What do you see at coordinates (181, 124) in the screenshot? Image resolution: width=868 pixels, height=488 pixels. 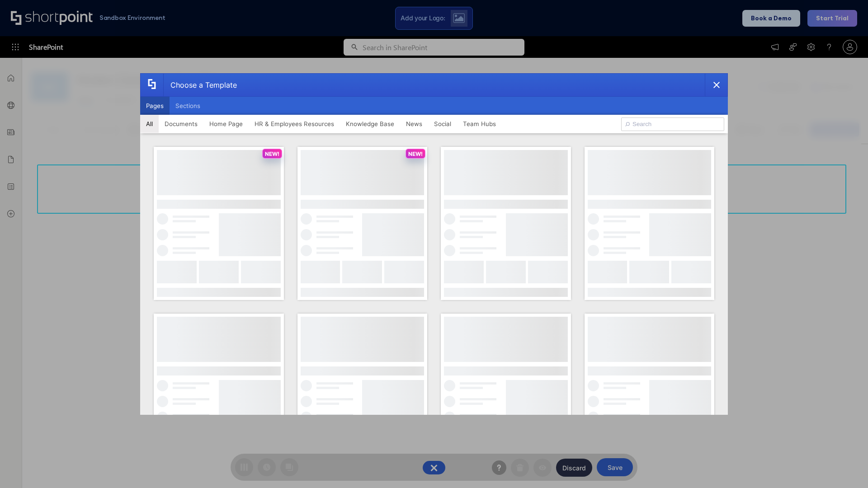 I see `button: Documents` at bounding box center [181, 124].